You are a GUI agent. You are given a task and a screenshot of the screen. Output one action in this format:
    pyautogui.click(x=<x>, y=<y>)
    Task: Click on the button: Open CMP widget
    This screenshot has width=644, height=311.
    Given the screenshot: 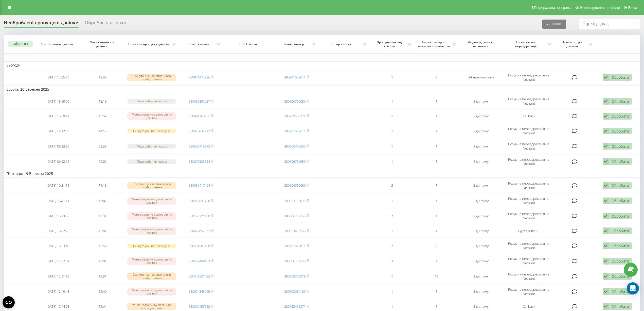 What is the action you would take?
    pyautogui.click(x=9, y=302)
    